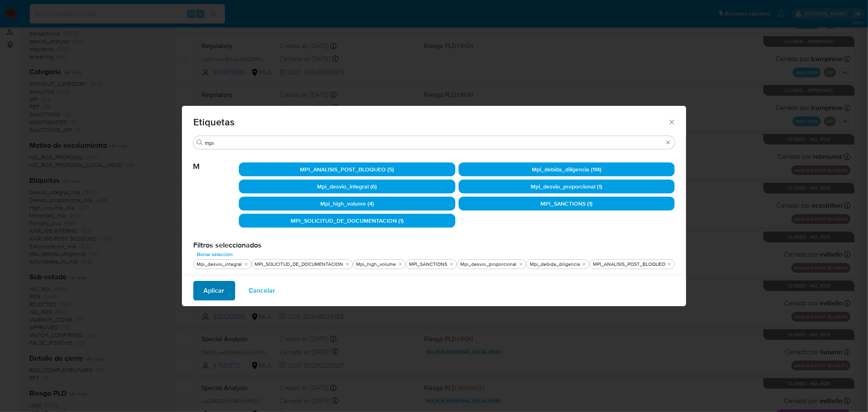  Describe the element at coordinates (347, 186) in the screenshot. I see `div: Mpi_desvio_integral (6)` at that location.